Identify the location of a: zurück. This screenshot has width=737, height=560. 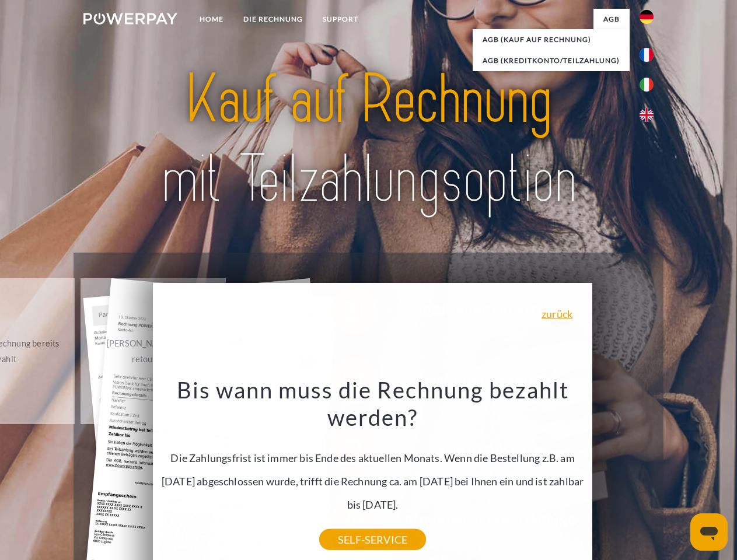
(557, 314).